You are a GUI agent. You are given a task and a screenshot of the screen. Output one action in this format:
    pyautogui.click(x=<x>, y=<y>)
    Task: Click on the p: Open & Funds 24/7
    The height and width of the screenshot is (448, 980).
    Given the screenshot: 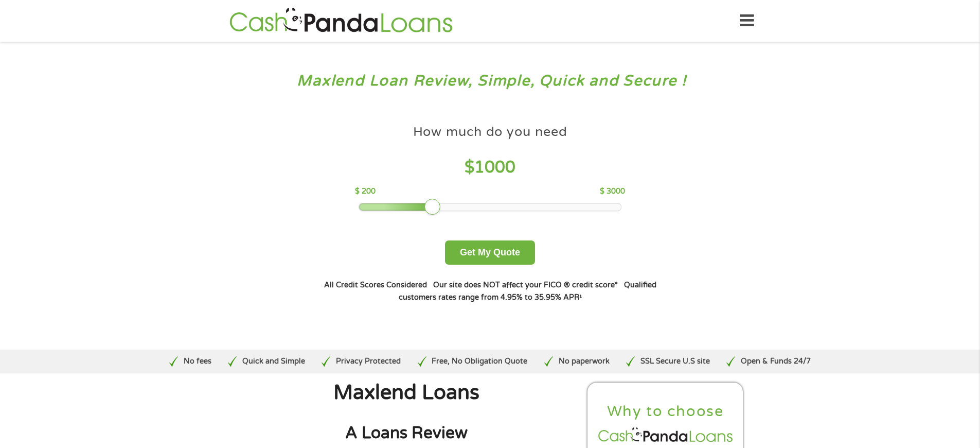 What is the action you would take?
    pyautogui.click(x=776, y=361)
    